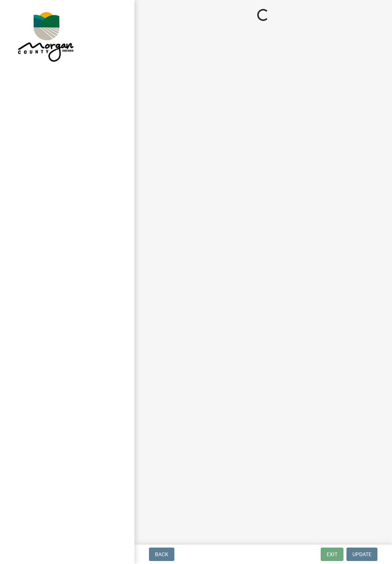 The height and width of the screenshot is (564, 392). What do you see at coordinates (332, 554) in the screenshot?
I see `button: Exit` at bounding box center [332, 554].